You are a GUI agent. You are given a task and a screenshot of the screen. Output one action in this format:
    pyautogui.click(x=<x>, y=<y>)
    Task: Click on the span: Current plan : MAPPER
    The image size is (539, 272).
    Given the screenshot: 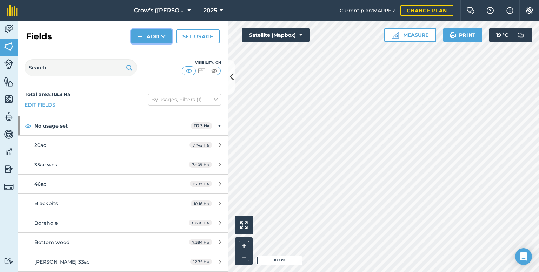 What is the action you would take?
    pyautogui.click(x=367, y=11)
    